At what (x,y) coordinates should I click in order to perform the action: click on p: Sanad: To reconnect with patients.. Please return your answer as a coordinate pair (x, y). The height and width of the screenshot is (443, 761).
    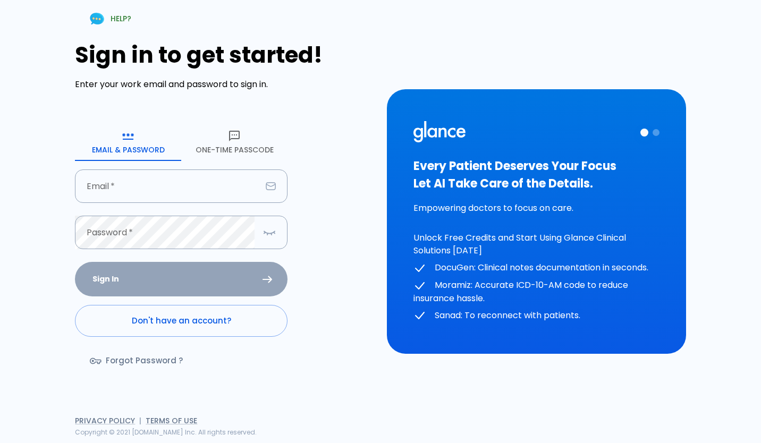
    Looking at the image, I should click on (536, 316).